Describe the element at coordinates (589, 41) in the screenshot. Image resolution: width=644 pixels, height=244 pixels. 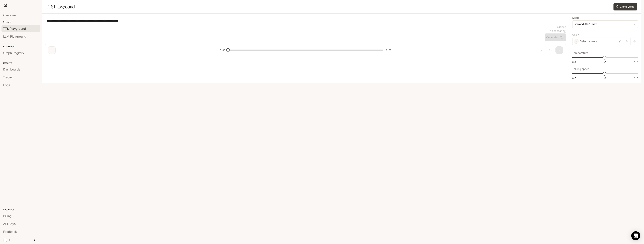
I see `p: Select a voice` at that location.